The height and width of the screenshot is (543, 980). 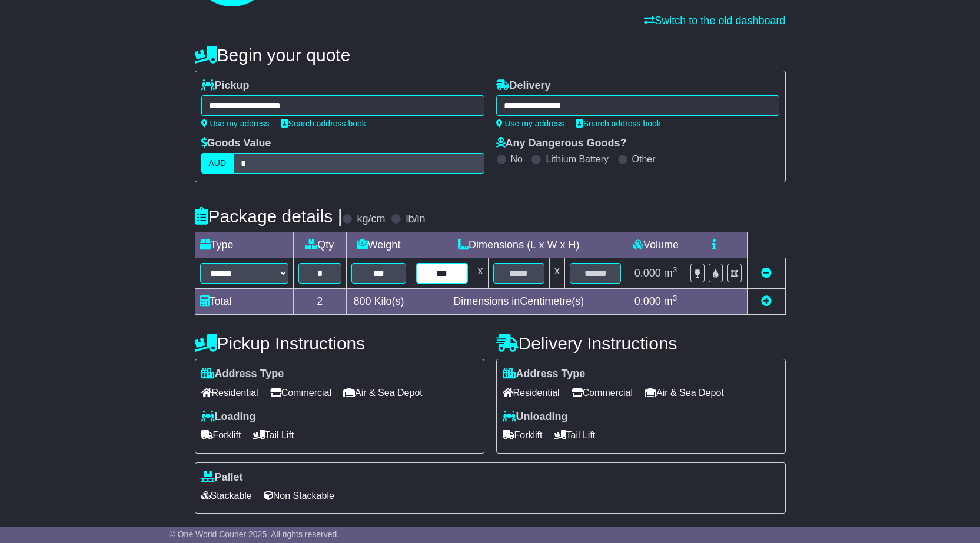 I want to click on span: Non Stackable, so click(x=299, y=495).